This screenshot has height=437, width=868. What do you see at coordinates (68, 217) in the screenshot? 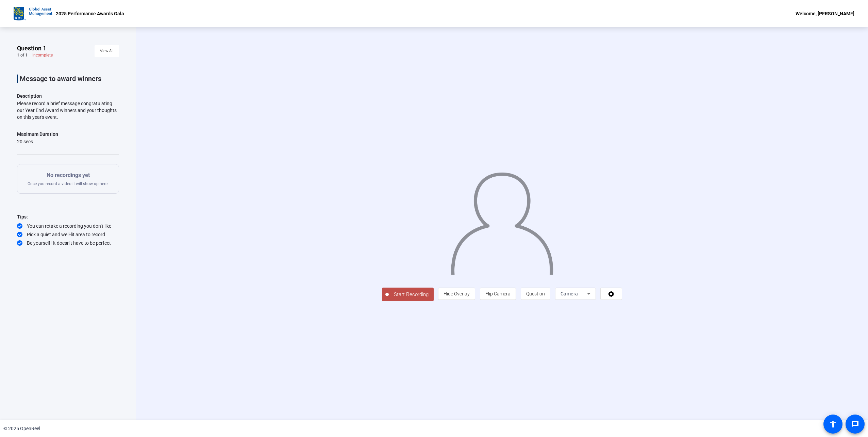
I see `div: Tips:` at bounding box center [68, 217].